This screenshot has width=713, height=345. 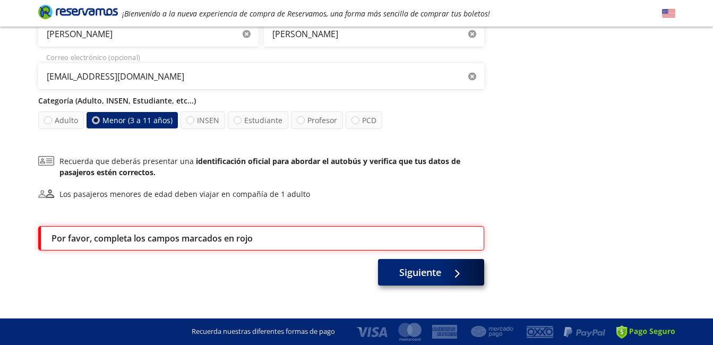 I want to click on span: Siguiente, so click(x=420, y=272).